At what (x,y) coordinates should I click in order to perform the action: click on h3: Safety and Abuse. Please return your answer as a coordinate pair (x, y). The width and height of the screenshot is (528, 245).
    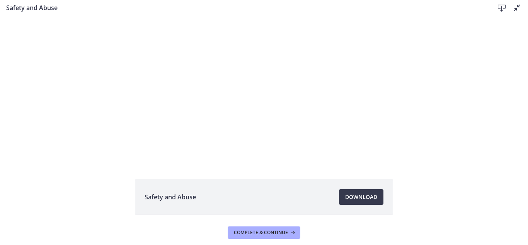
    Looking at the image, I should click on (244, 8).